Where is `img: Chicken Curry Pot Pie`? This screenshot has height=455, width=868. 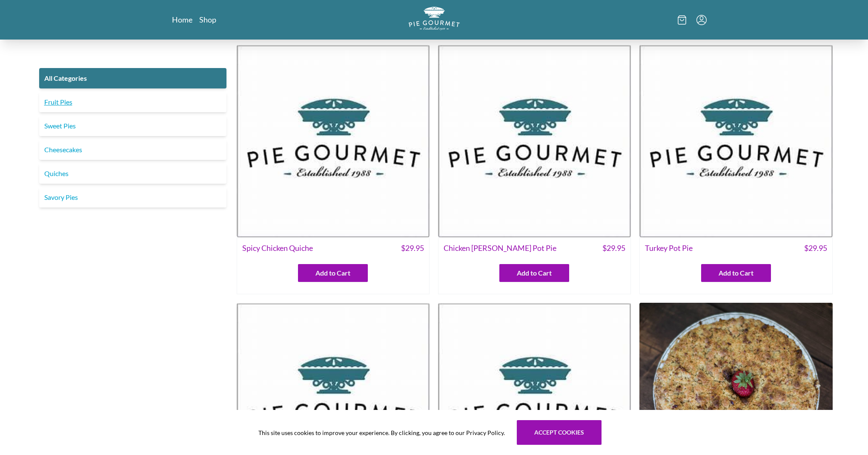 img: Chicken Curry Pot Pie is located at coordinates (534, 141).